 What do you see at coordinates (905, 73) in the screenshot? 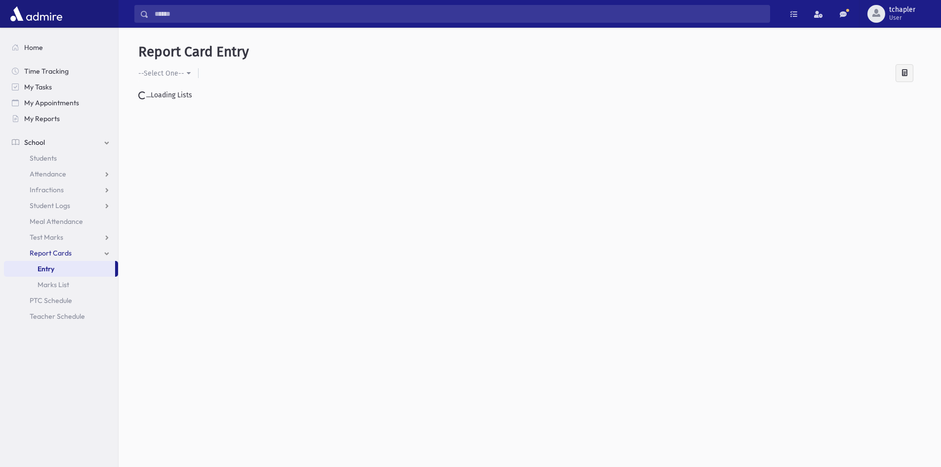
I see `div: Calculate Averages` at bounding box center [905, 73].